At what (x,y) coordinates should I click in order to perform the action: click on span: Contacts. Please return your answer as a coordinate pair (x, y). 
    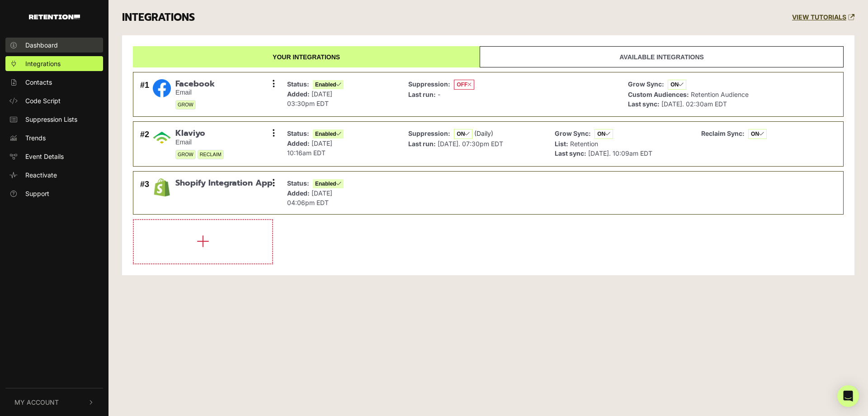
    Looking at the image, I should click on (39, 81).